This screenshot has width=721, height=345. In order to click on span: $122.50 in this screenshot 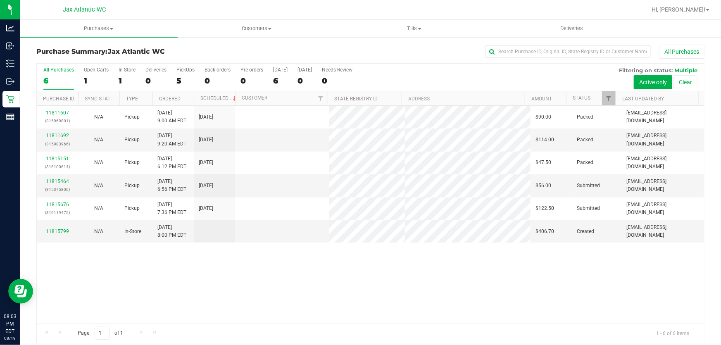, I will do `click(544, 208)`.